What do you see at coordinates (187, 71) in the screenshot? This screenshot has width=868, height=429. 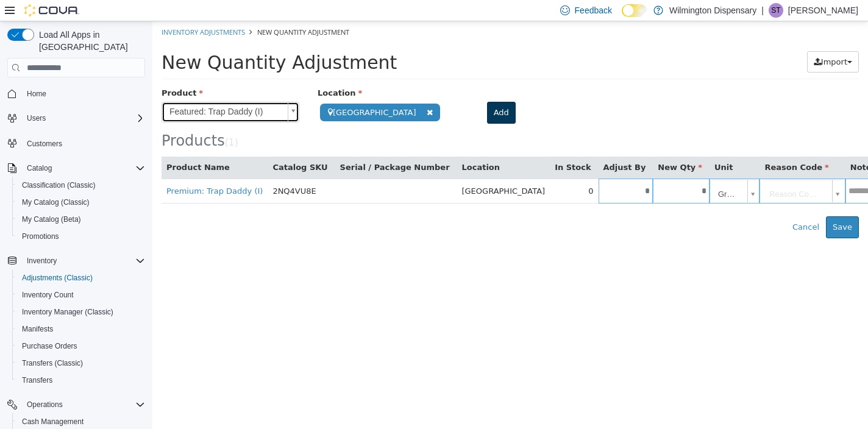 I see `span: Location` at bounding box center [187, 71].